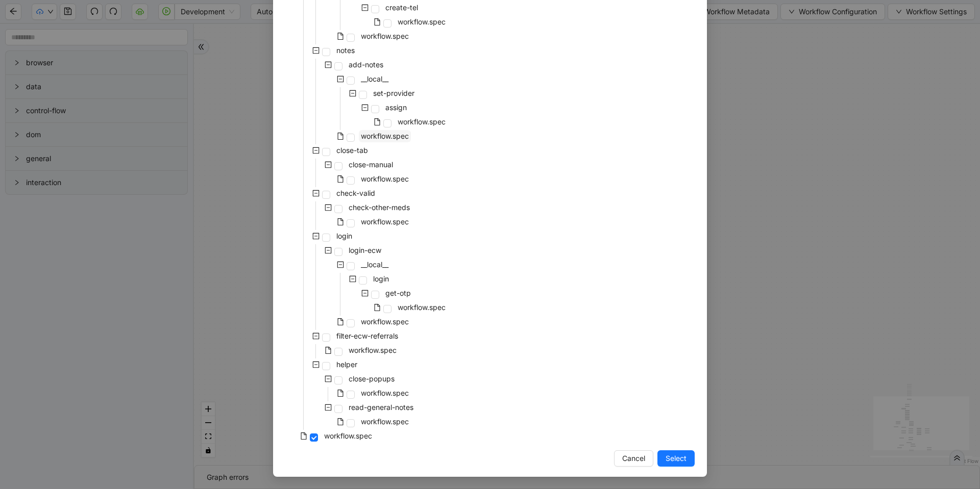 Image resolution: width=980 pixels, height=489 pixels. I want to click on button: Select, so click(676, 458).